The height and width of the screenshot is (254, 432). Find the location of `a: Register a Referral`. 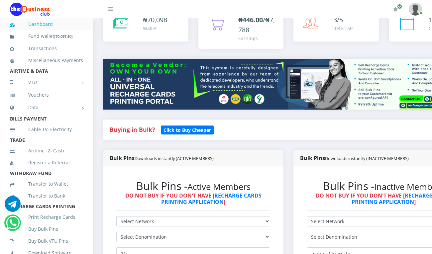

a: Register a Referral is located at coordinates (47, 163).